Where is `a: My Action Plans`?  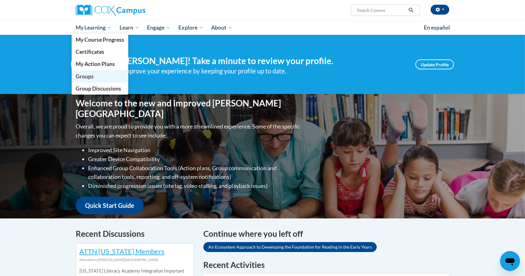
a: My Action Plans is located at coordinates (100, 64).